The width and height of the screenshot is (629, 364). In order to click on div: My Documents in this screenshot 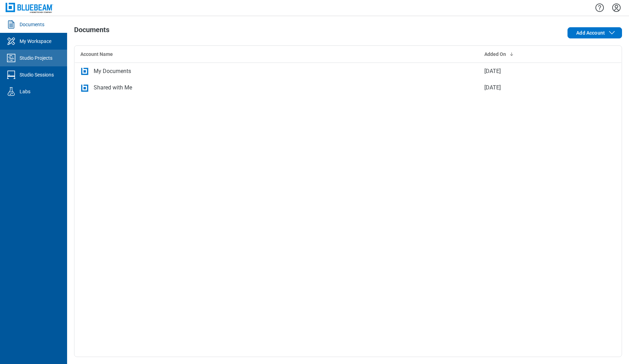, I will do `click(112, 71)`.